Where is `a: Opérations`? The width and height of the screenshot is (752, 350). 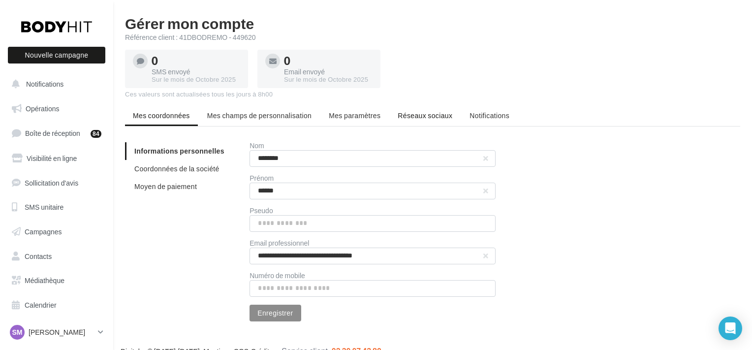 a: Opérations is located at coordinates (57, 109).